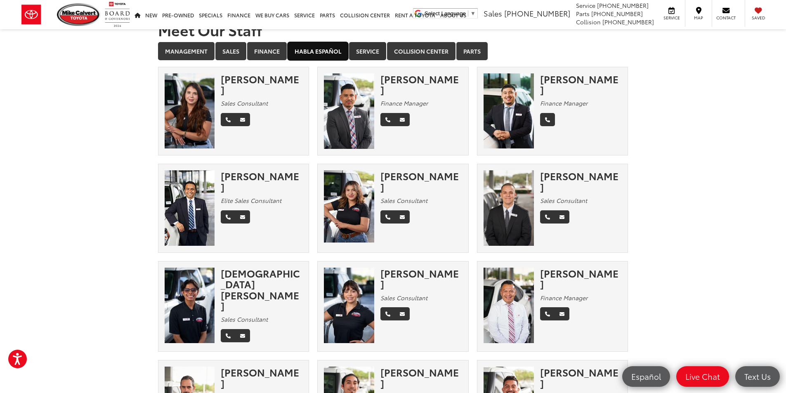 This screenshot has height=393, width=786. Describe the element at coordinates (393, 52) in the screenshot. I see `div: Department Tabs` at that location.